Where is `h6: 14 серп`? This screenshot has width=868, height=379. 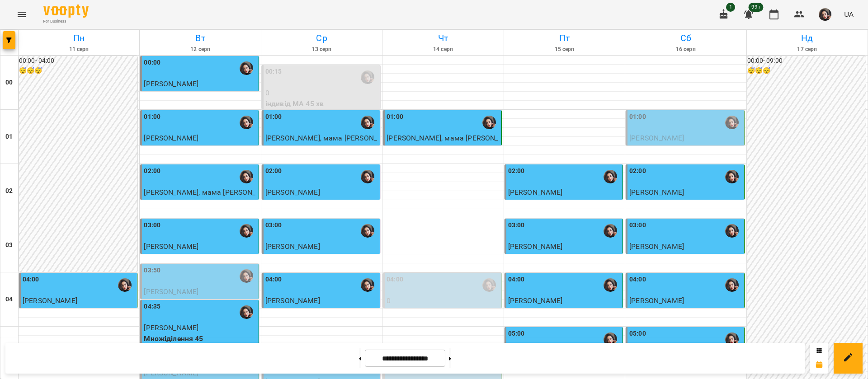 h6: 14 серп is located at coordinates (443, 49).